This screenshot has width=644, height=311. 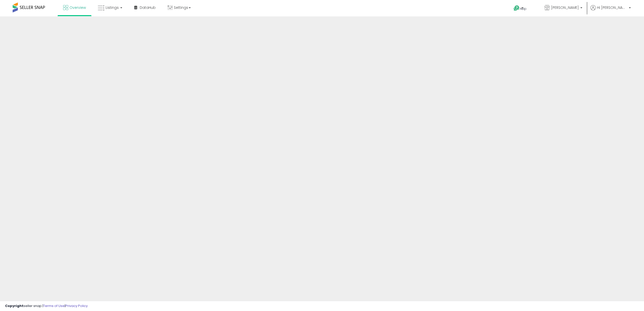 What do you see at coordinates (523, 9) in the screenshot?
I see `a: Help` at bounding box center [523, 9].